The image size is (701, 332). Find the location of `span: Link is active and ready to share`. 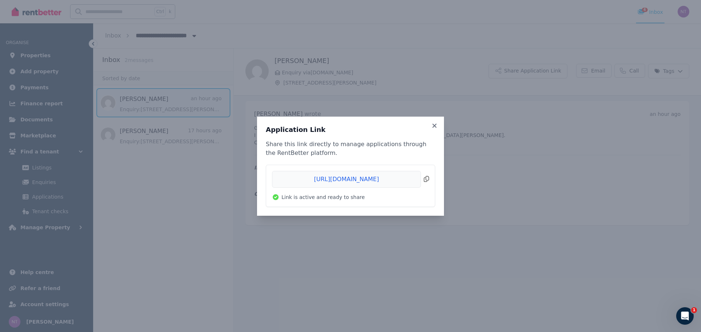

span: Link is active and ready to share is located at coordinates (323, 197).